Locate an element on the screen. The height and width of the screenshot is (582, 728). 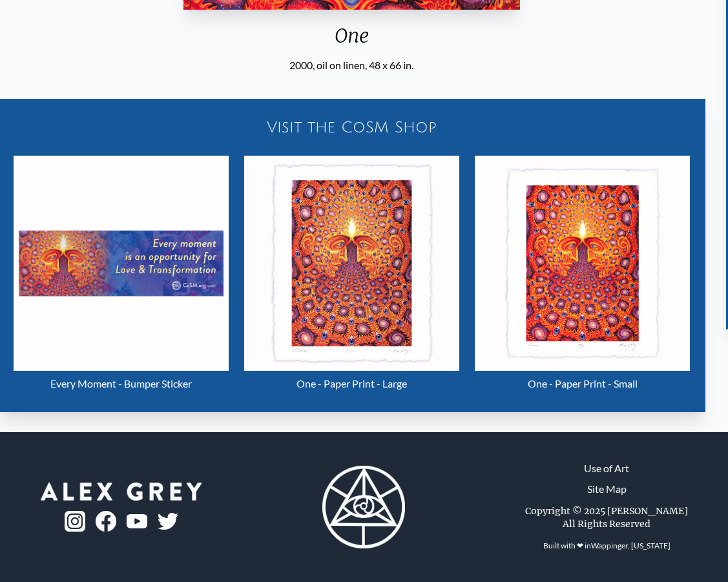
img: One - Paper Print - Large is located at coordinates (352, 263).